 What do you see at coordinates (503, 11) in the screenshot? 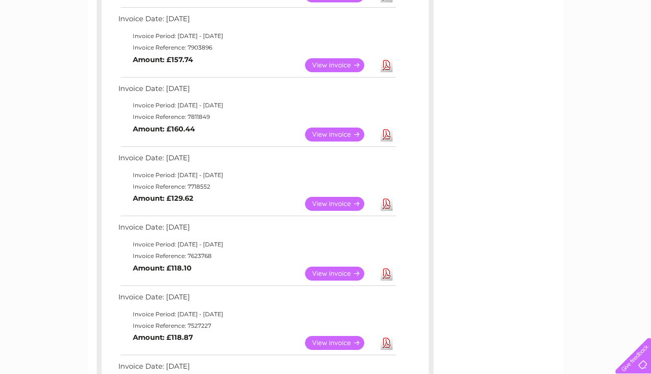
I see `span: 0333 014 3131` at bounding box center [503, 11].